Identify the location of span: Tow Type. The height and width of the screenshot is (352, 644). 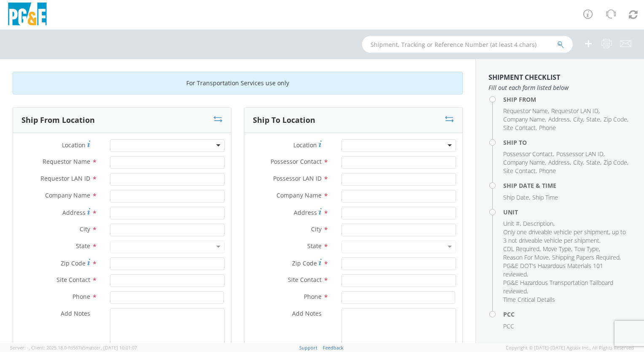
(587, 248).